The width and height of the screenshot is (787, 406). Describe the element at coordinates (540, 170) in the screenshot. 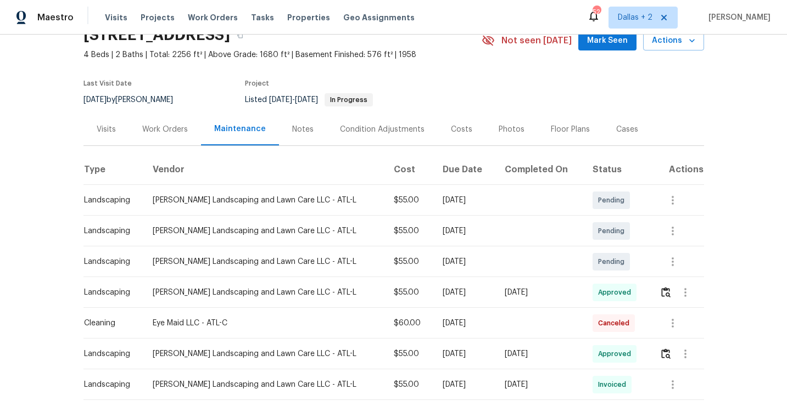

I see `th: Completed On` at that location.